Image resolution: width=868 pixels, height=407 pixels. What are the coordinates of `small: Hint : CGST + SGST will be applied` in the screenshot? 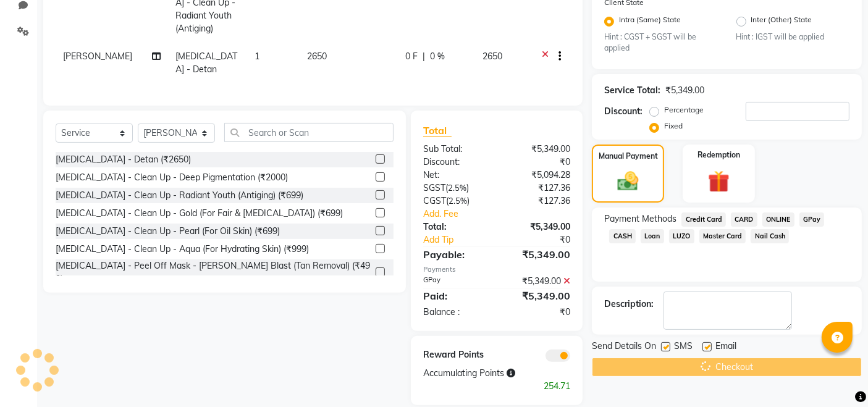 It's located at (661, 42).